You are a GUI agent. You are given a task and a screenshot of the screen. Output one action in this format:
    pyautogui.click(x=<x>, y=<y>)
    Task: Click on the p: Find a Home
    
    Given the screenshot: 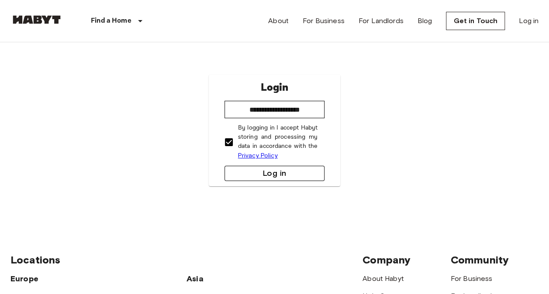 What is the action you would take?
    pyautogui.click(x=111, y=21)
    